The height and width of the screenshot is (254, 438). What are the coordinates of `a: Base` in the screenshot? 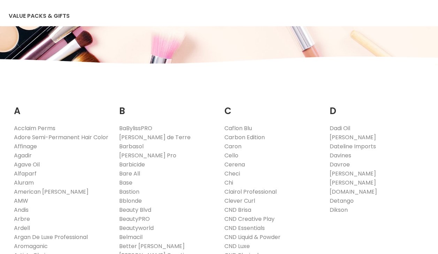 It's located at (126, 182).